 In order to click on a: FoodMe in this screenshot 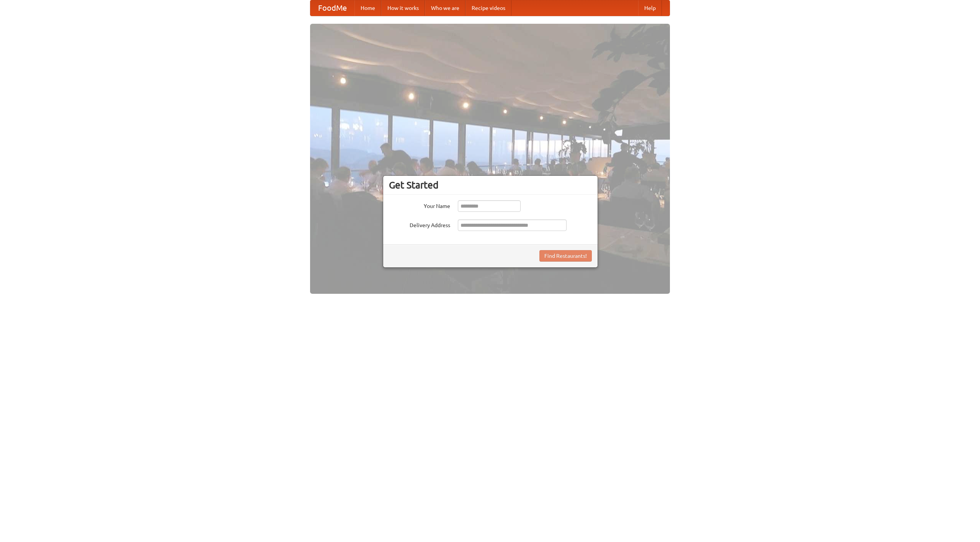, I will do `click(333, 8)`.